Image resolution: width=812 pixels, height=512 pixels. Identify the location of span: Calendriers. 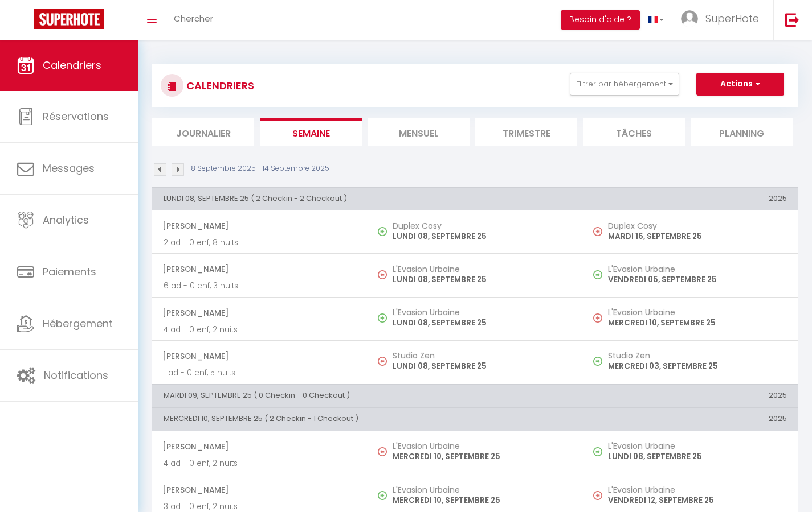
(72, 65).